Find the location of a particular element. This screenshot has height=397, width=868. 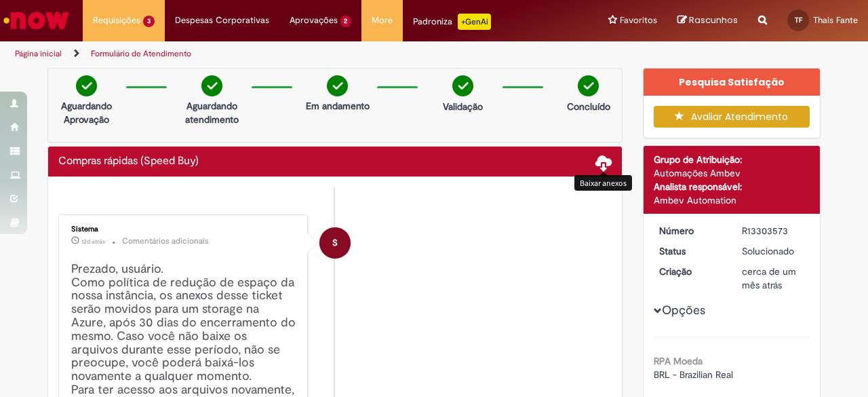

span: Rascunhos is located at coordinates (713, 19).